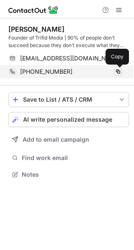  Describe the element at coordinates (68, 158) in the screenshot. I see `button: Find work email` at that location.